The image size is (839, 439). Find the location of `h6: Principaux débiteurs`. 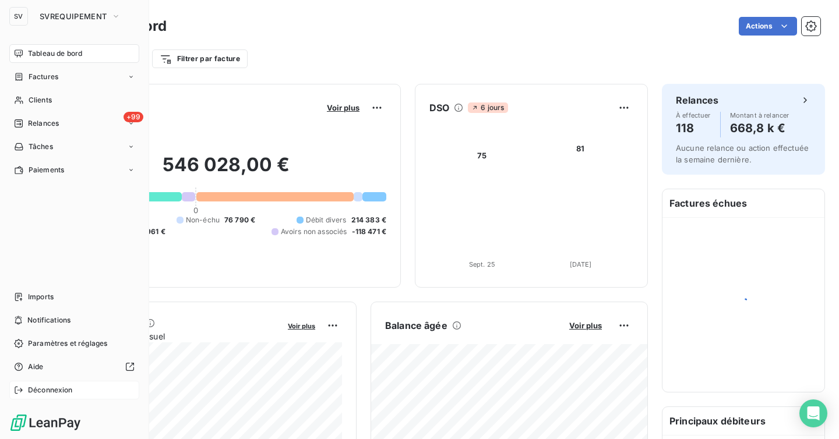

h6: Principaux débiteurs is located at coordinates (743, 421).